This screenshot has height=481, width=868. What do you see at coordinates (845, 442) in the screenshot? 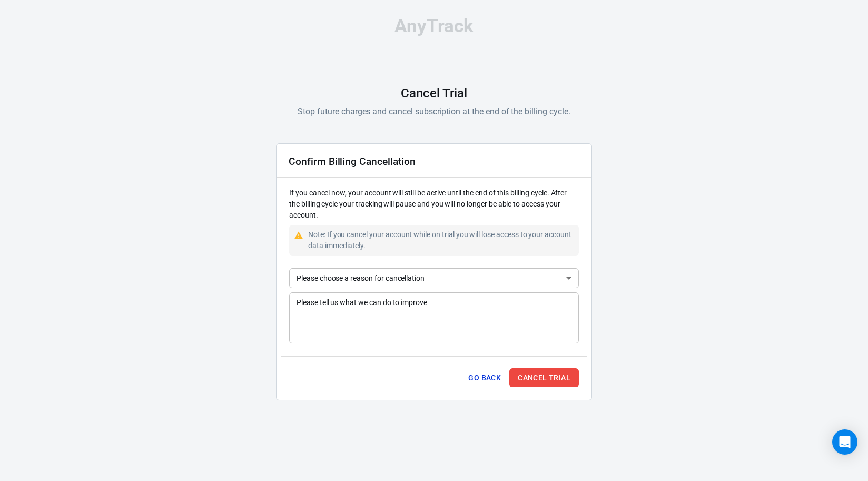
I see `div: Open Intercom Messenger` at bounding box center [845, 442].